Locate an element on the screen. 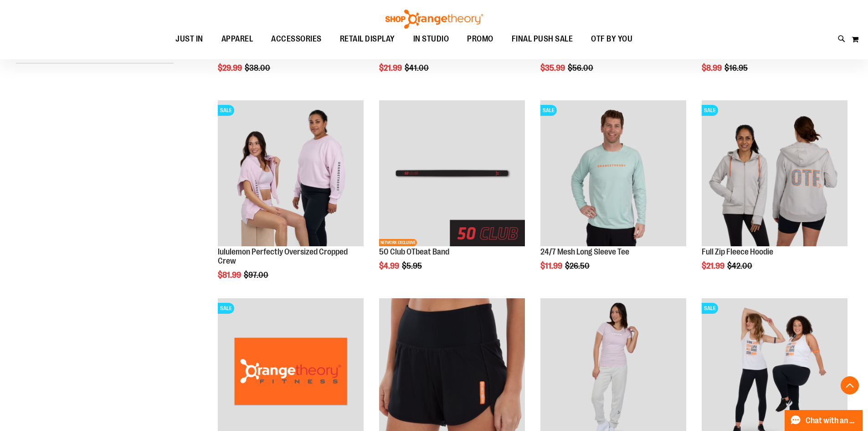 Image resolution: width=868 pixels, height=431 pixels. a: 50 Club OTbeat Band is located at coordinates (414, 252).